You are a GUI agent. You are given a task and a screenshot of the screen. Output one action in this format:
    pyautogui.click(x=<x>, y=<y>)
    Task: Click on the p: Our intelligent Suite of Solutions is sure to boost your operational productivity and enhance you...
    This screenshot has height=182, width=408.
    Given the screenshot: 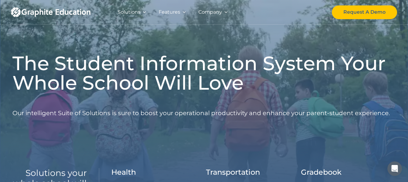 What is the action you would take?
    pyautogui.click(x=201, y=113)
    